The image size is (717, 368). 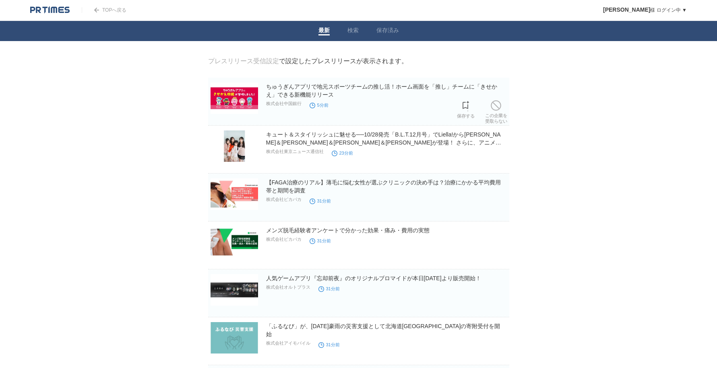 What do you see at coordinates (383, 186) in the screenshot?
I see `a: 【FAGA治療のリアル】薄毛に悩む女性が選ぶクリニックの決め手は？治療にかかる平均費用帯と期間を調査` at bounding box center [383, 186].